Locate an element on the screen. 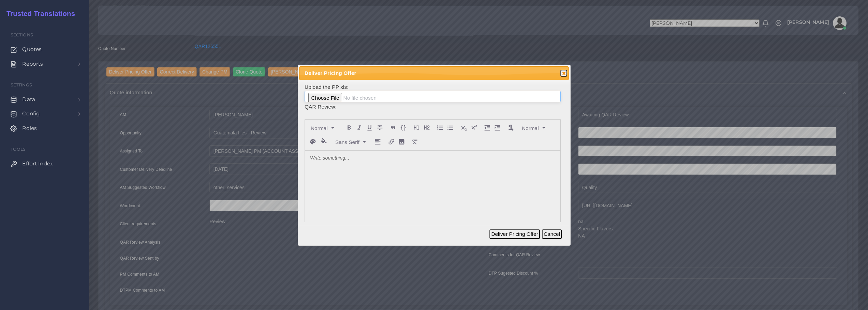 The image size is (868, 310). span: Reports is located at coordinates (32, 65).